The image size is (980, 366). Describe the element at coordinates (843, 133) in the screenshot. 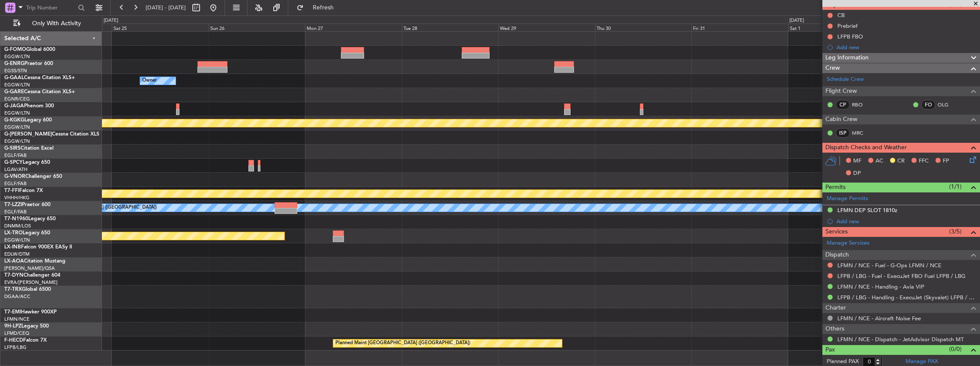

I see `div: ISP` at that location.